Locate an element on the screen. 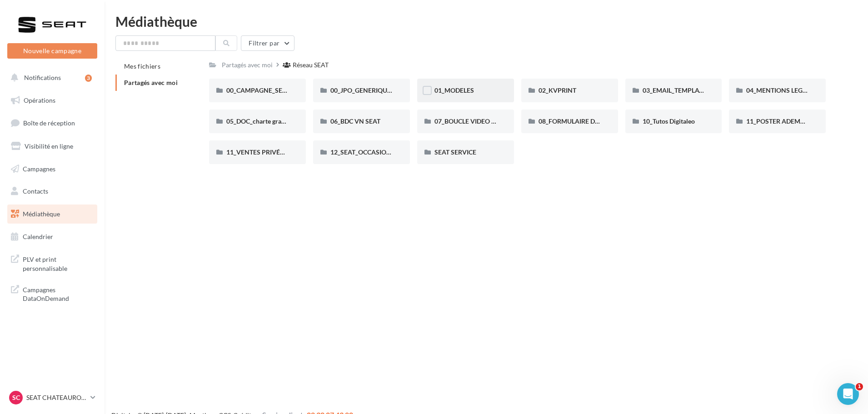  p: SEAT CHATEAUROUX is located at coordinates (56, 398).